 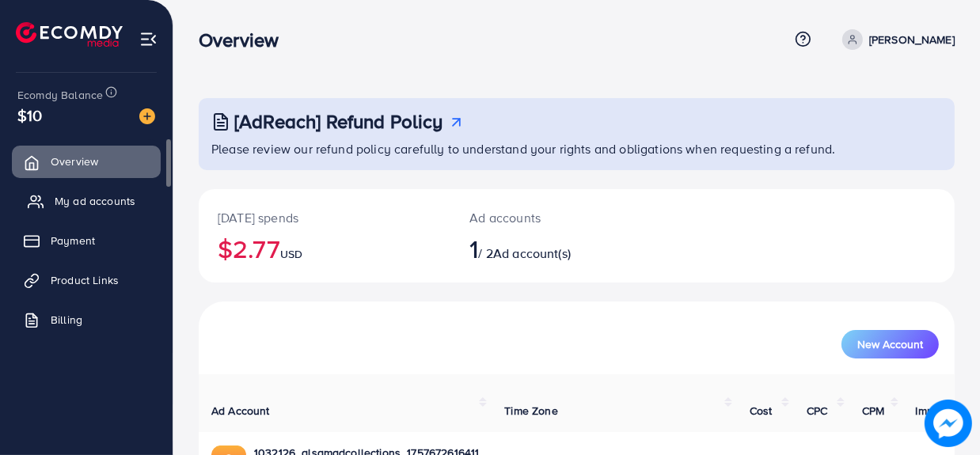 I want to click on span: Cost, so click(x=760, y=411).